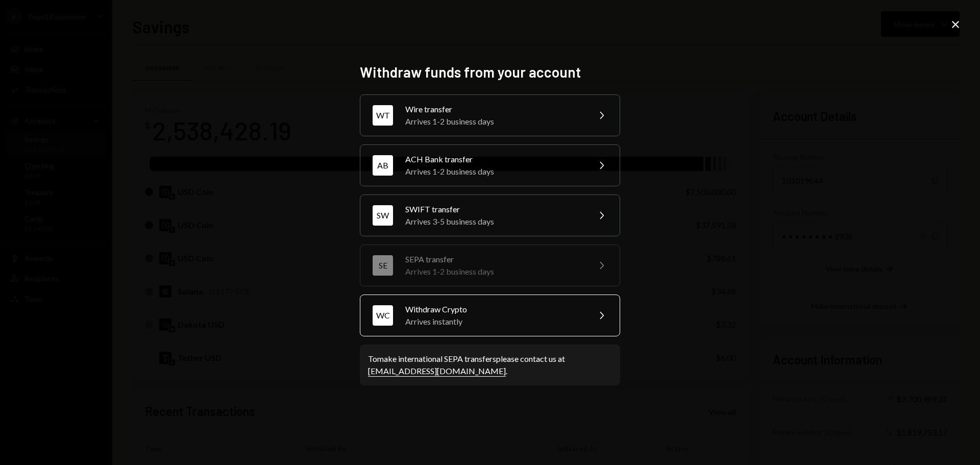  Describe the element at coordinates (494, 221) in the screenshot. I see `div: Arrives 3-5 business days` at that location.